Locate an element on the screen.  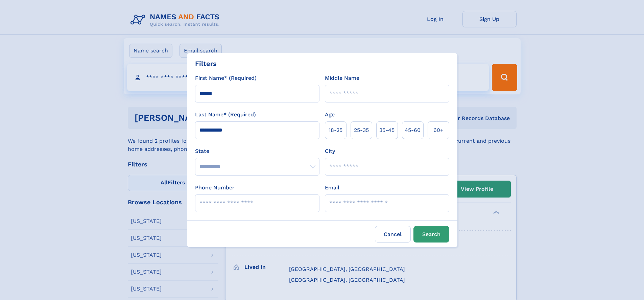
span: 25‑35 is located at coordinates (361, 131).